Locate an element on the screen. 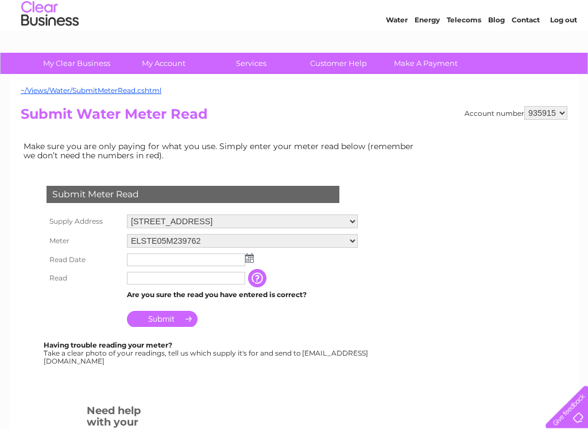 Image resolution: width=588 pixels, height=429 pixels. a: Services is located at coordinates (251, 64).